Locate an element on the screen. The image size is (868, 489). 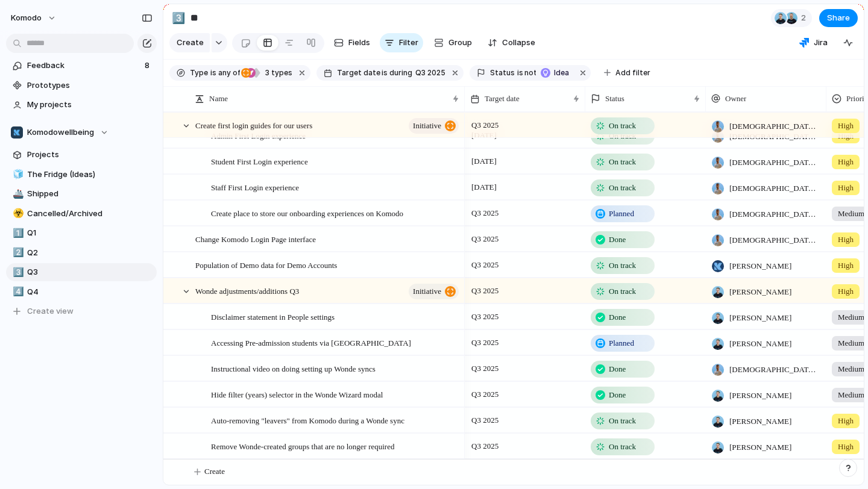
button: Filter is located at coordinates (402, 43).